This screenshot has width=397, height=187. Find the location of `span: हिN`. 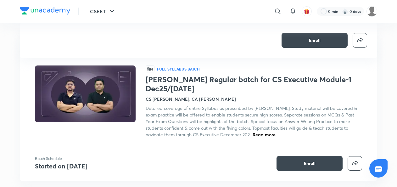

span: हिN is located at coordinates (150, 69).